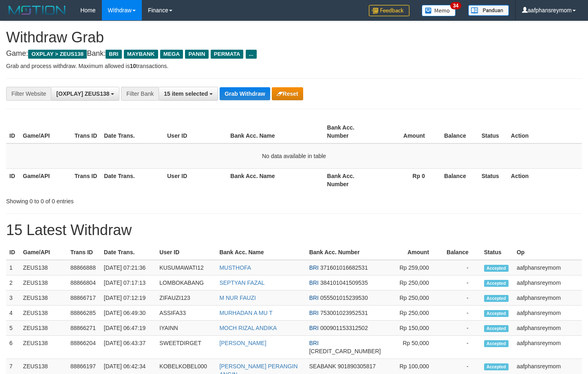  Describe the element at coordinates (455, 5) in the screenshot. I see `span: 34` at that location.